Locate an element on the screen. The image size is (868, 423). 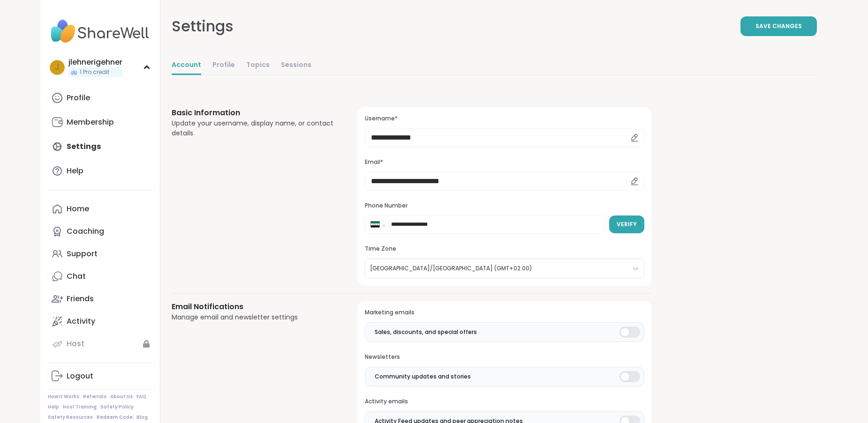
h3: Email Notifications is located at coordinates (253, 307).